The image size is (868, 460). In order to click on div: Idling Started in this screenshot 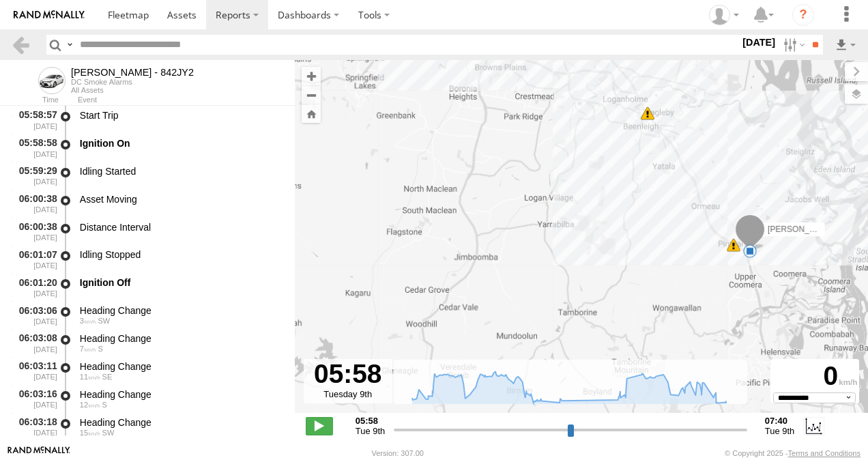, I will do `click(181, 172)`.